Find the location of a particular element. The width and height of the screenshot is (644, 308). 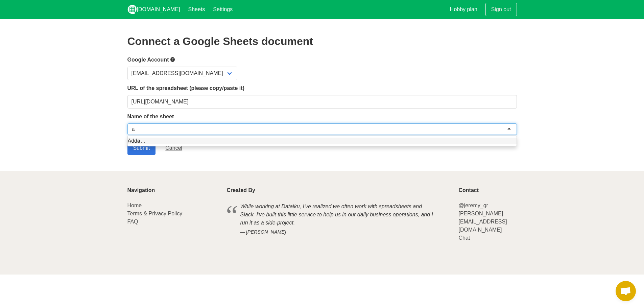

blockquote: While working at Dataiku, I've realized we often work with spreadsheets and Slack. I've built thi... is located at coordinates (339, 219).